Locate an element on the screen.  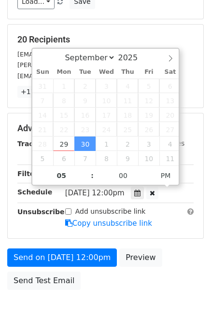
span: October 9, 2025 is located at coordinates (128, 158).